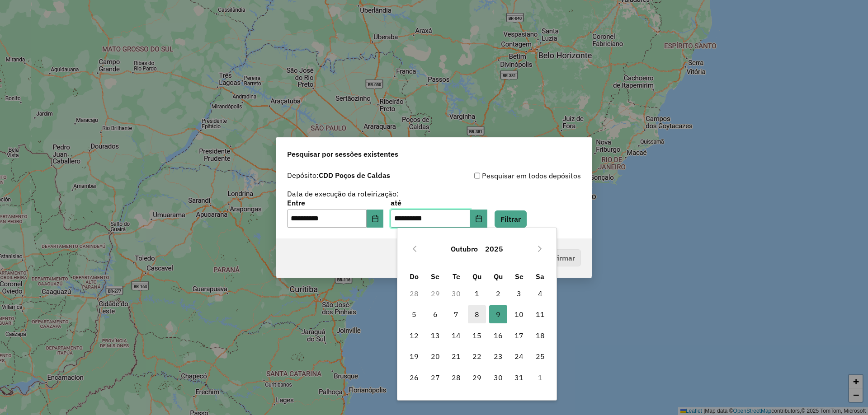 This screenshot has width=868, height=415. What do you see at coordinates (436, 314) in the screenshot?
I see `td: 6` at bounding box center [436, 314].